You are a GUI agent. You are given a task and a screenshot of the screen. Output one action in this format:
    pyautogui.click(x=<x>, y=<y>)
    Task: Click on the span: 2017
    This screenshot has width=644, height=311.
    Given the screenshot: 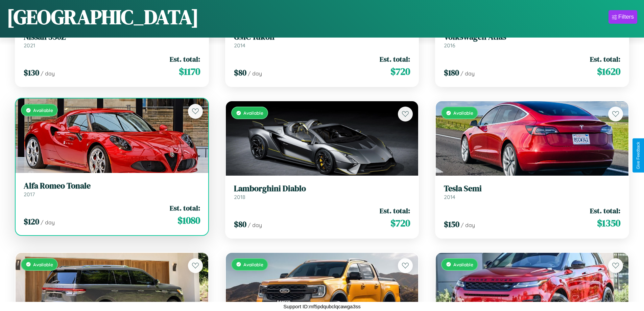 What is the action you would take?
    pyautogui.click(x=29, y=194)
    